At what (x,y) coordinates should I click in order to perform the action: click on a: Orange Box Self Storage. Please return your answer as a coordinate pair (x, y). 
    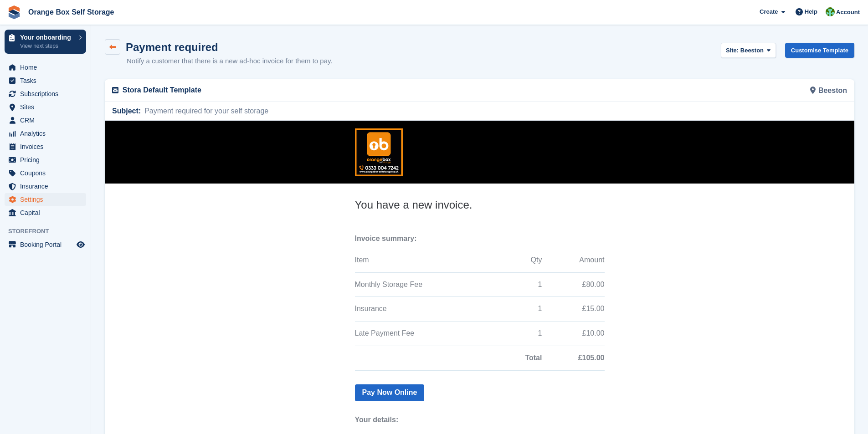
    Looking at the image, I should click on (71, 12).